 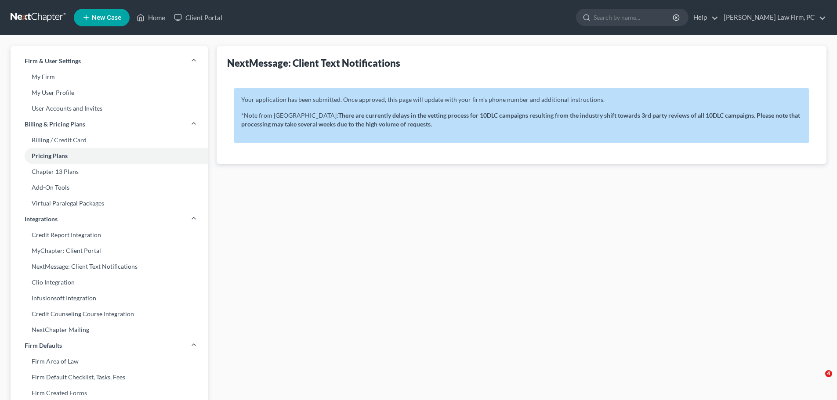 I want to click on a: Firm Default Checklist, Tasks, Fees, so click(x=109, y=377).